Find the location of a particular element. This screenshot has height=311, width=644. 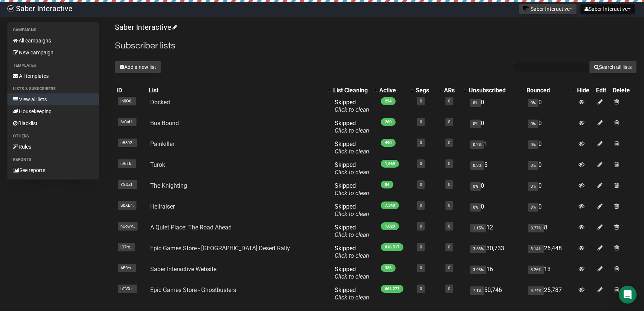

a: Bus Bound is located at coordinates (164, 123).